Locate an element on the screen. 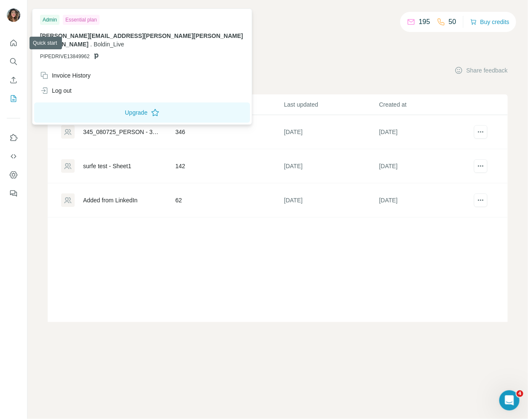  button: Upgrade is located at coordinates (142, 113).